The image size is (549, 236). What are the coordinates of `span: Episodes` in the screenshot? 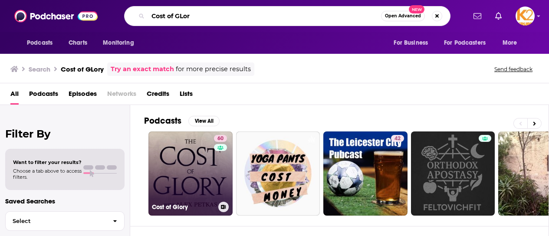 It's located at (82, 96).